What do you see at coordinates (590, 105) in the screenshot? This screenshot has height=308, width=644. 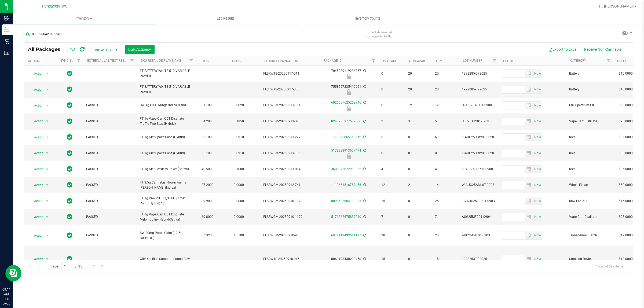 I see `span: Full Spectrum Oil` at bounding box center [590, 105].